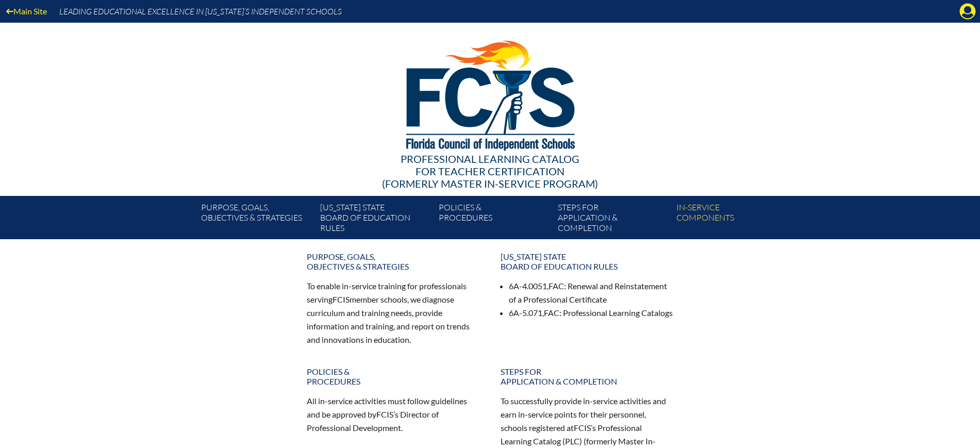 Image resolution: width=980 pixels, height=448 pixels. Describe the element at coordinates (26, 11) in the screenshot. I see `a: Main Site` at that location.